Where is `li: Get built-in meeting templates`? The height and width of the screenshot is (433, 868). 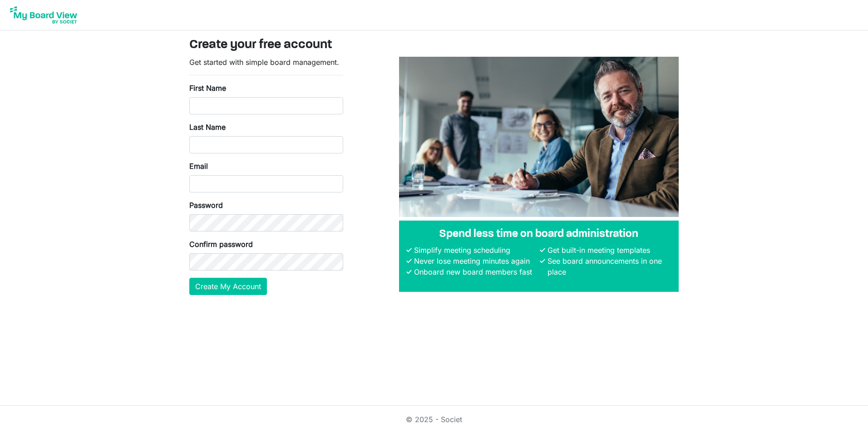 li: Get built-in meeting templates is located at coordinates (608, 250).